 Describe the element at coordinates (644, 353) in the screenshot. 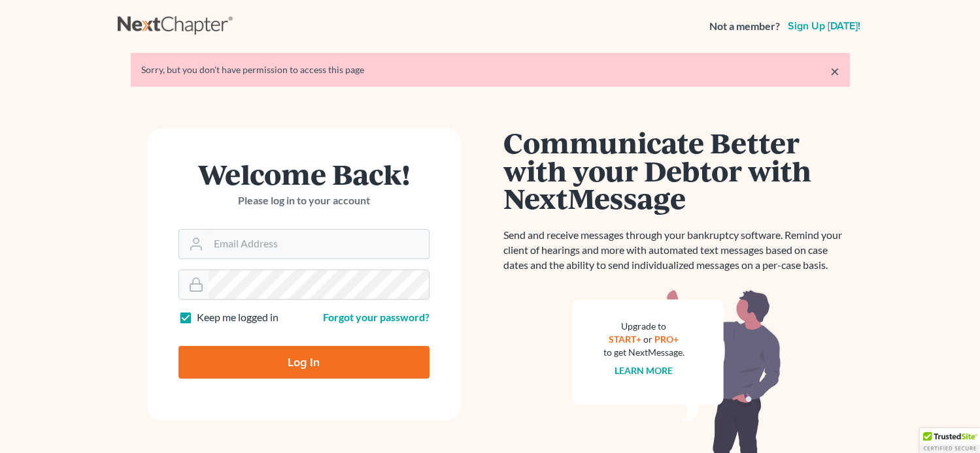

I see `div: to get NextMessage.` at that location.